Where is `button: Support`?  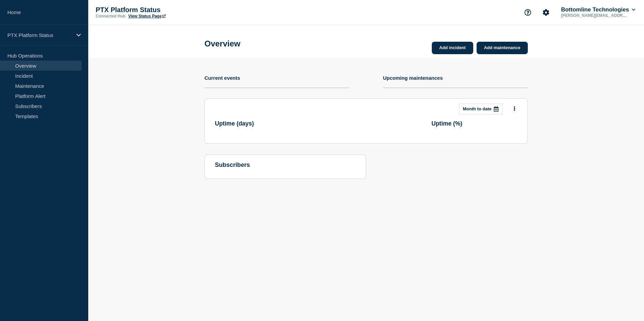
button: Support is located at coordinates (528, 12).